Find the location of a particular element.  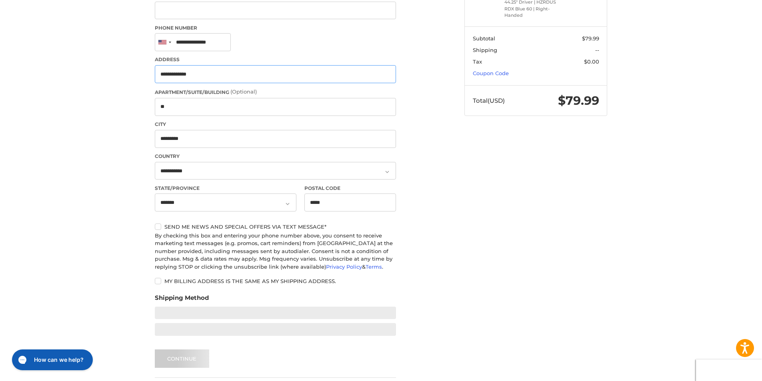

a: Terms is located at coordinates (373, 267).